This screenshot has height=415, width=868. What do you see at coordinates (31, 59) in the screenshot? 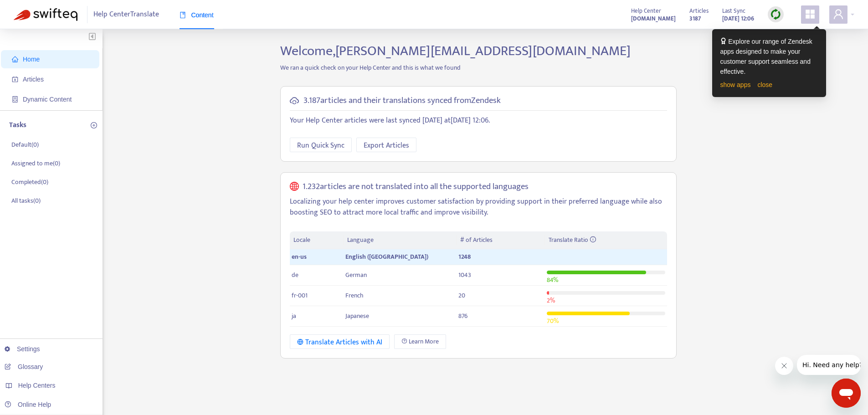
I see `span: Home` at bounding box center [31, 59].